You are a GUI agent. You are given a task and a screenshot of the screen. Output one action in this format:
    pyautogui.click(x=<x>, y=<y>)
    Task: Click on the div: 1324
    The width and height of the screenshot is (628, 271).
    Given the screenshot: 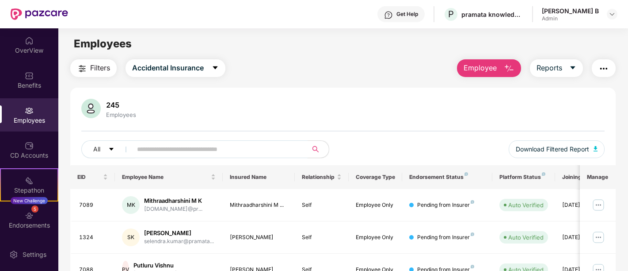 What is the action you would take?
    pyautogui.click(x=94, y=237)
    